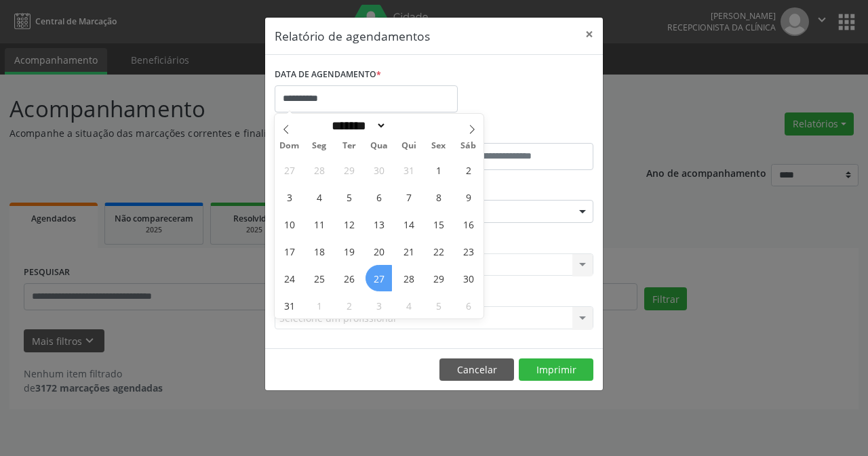 This screenshot has width=868, height=456. I want to click on span: Agosto 20, 2025, so click(378, 251).